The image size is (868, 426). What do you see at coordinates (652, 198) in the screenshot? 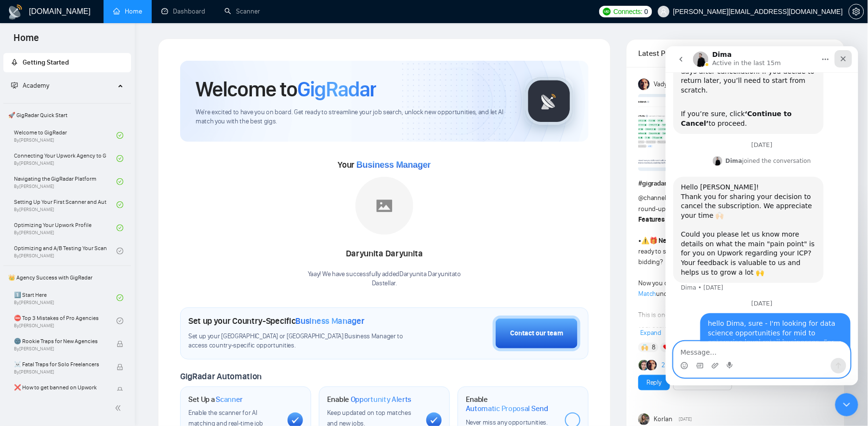
I see `span: @channel` at bounding box center [652, 198].